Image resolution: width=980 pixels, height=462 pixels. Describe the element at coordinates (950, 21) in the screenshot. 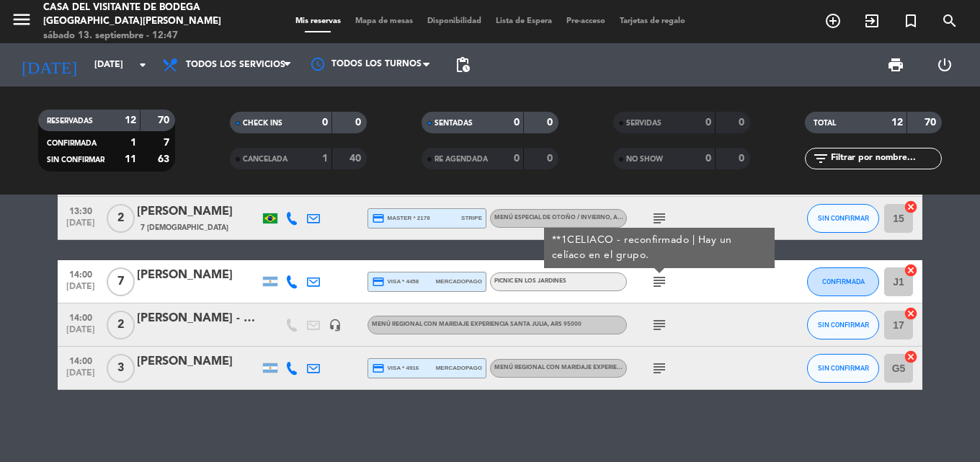

I see `i: search` at that location.